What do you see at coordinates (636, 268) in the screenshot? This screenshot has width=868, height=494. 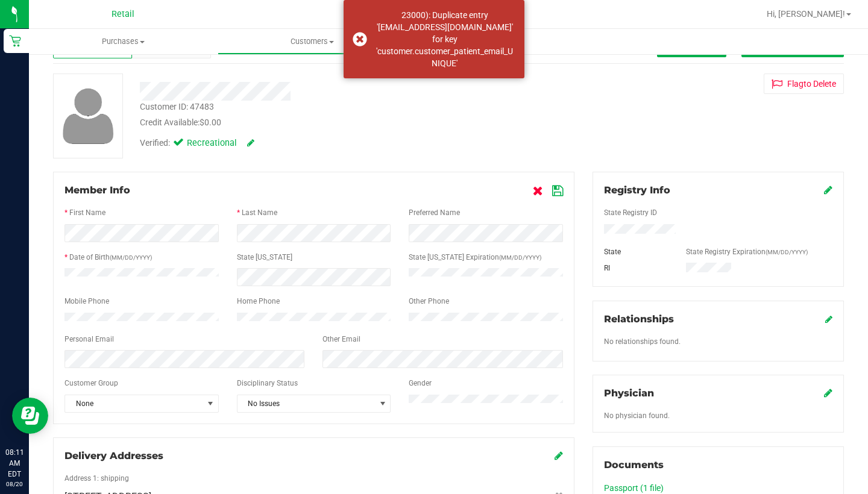 I see `div: RI` at bounding box center [636, 268].